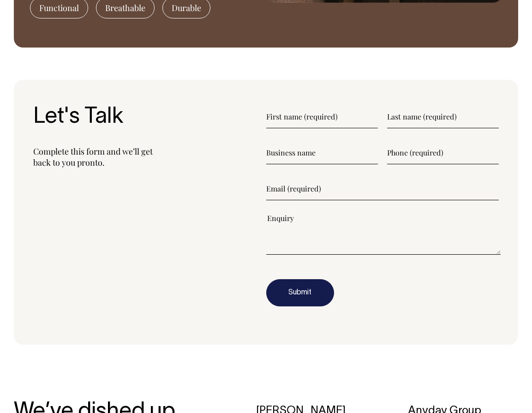  I want to click on input: Last name (required), so click(443, 117).